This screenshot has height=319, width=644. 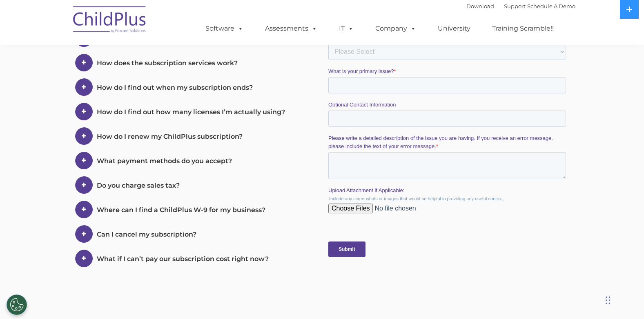 I want to click on a: Training Scramble!!, so click(x=523, y=29).